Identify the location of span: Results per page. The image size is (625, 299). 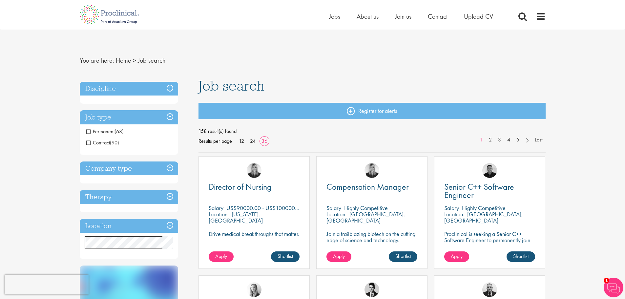
(215, 141).